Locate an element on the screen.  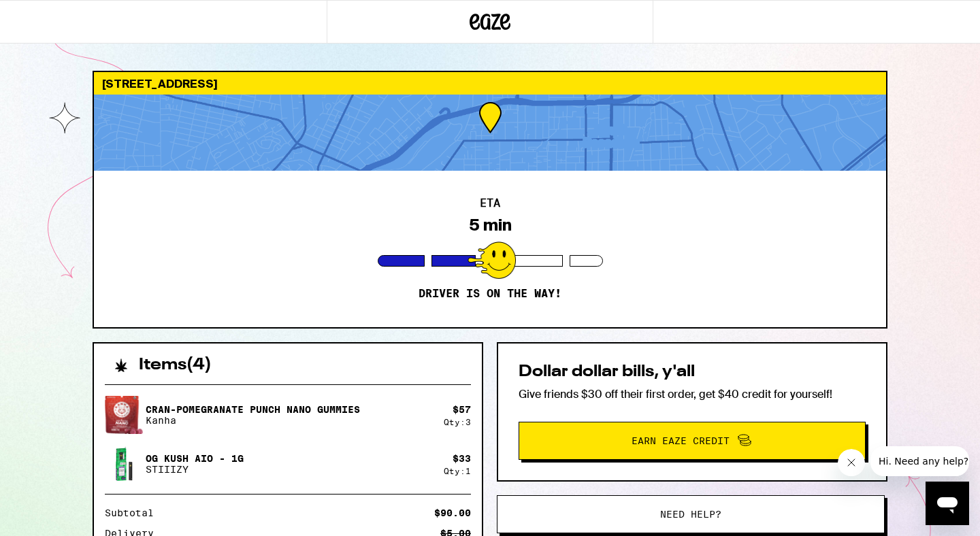
h2: Dollar dollar bills, y'all is located at coordinates (692, 372).